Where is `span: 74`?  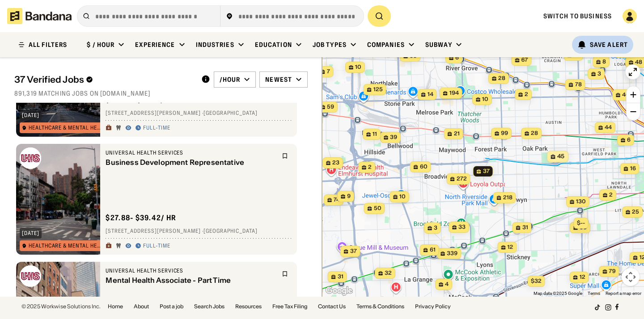 span: 74 is located at coordinates (337, 200).